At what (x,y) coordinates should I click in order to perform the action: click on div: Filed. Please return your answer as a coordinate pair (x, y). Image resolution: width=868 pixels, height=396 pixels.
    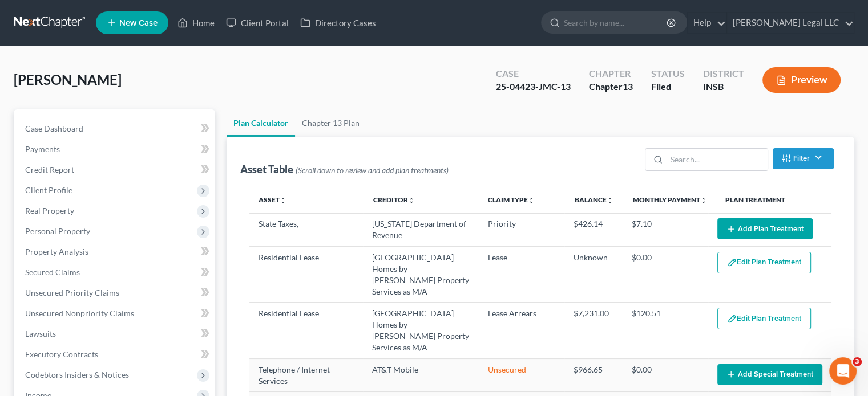
    Looking at the image, I should click on (667, 87).